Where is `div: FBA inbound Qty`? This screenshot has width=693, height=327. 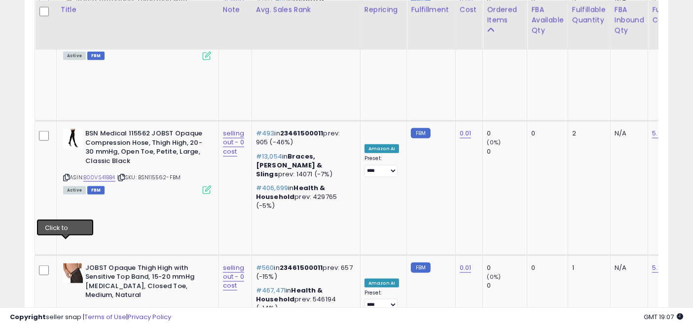
div: FBA inbound Qty is located at coordinates (629, 20).